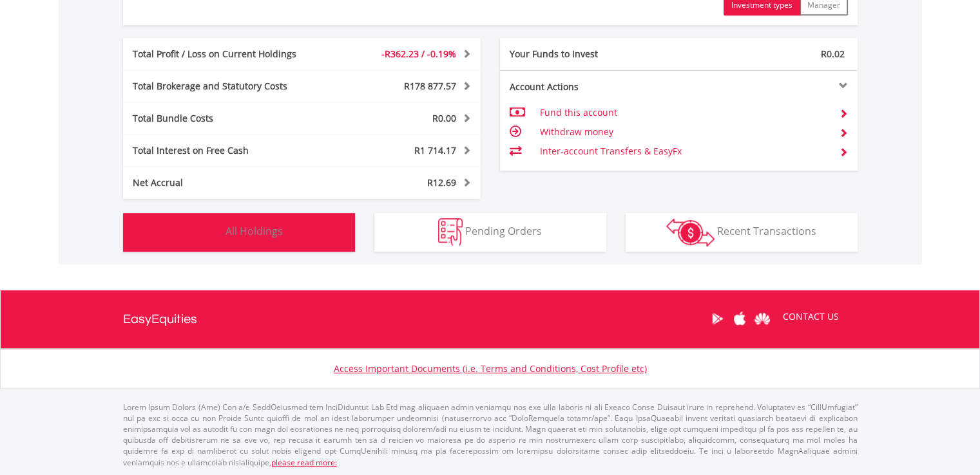  What do you see at coordinates (690, 232) in the screenshot?
I see `img: transactions-zar-wht.png` at bounding box center [690, 232].